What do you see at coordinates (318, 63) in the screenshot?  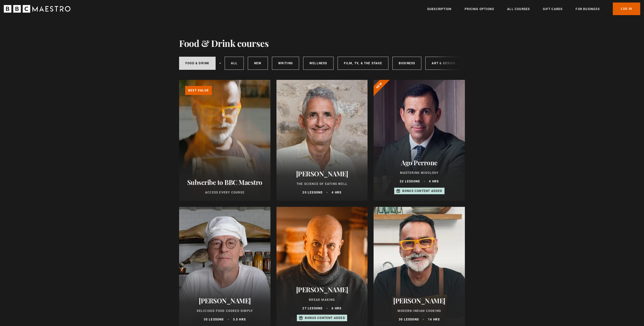 I see `a: Wellness` at bounding box center [318, 63].